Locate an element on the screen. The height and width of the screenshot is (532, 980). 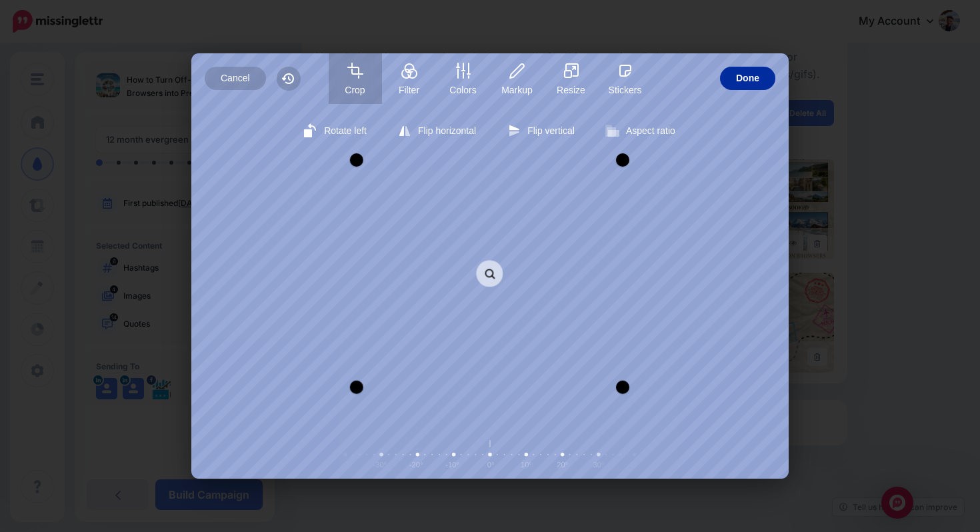
button: Crop is located at coordinates (355, 79).